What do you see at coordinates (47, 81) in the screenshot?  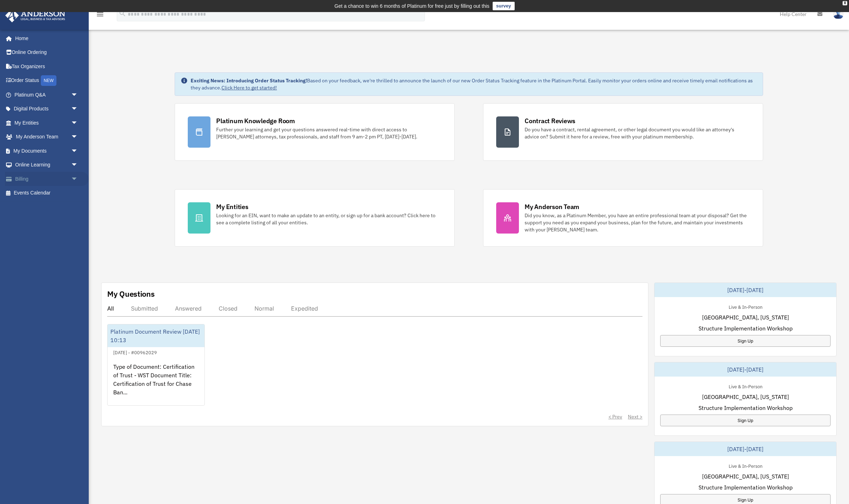 I see `a: Order StatusNEW` at bounding box center [47, 81].